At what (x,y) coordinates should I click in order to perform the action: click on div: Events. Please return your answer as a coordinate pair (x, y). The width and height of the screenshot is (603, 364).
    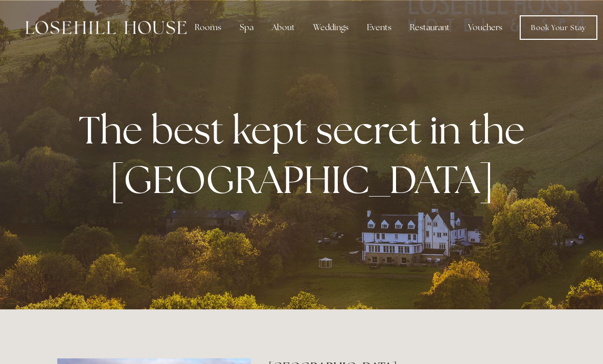
    Looking at the image, I should click on (379, 27).